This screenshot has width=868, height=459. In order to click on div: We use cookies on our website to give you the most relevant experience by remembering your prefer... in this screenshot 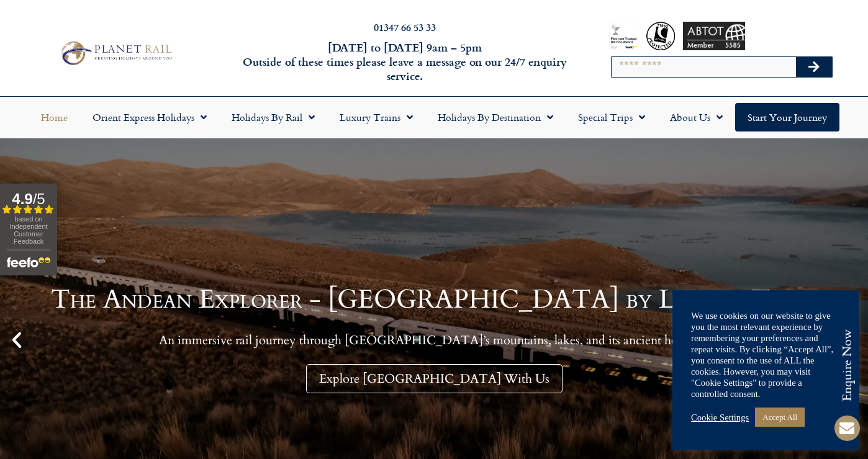, I will do `click(765, 354)`.